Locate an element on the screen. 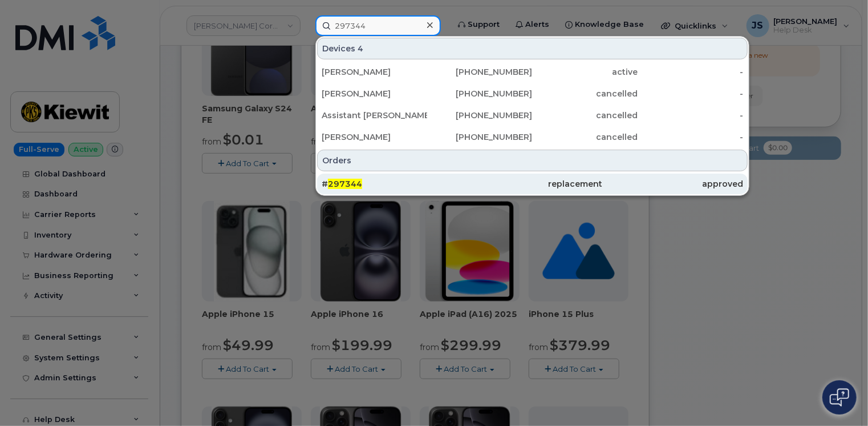 This screenshot has height=426, width=868. input: Find something... is located at coordinates (378, 25).